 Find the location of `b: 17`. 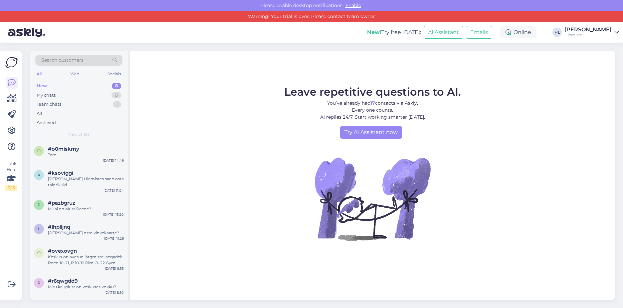

b: 17 is located at coordinates (373, 103).